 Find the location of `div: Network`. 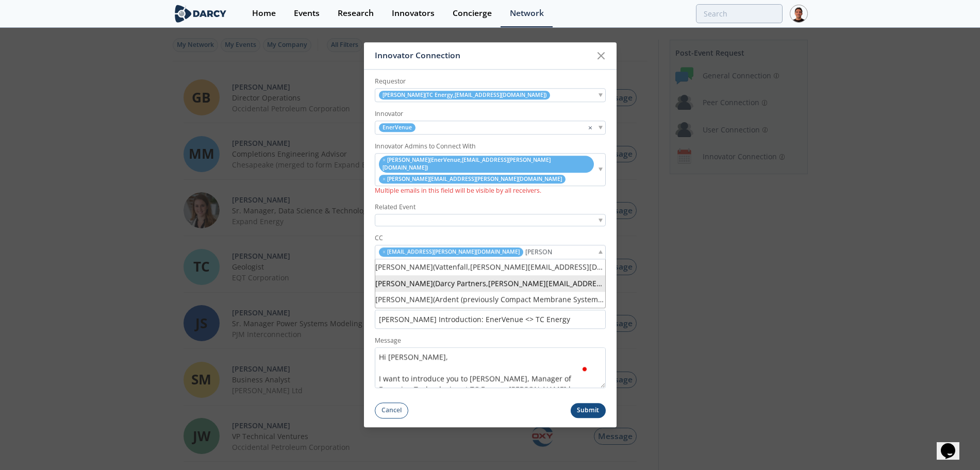

div: Network is located at coordinates (527, 14).